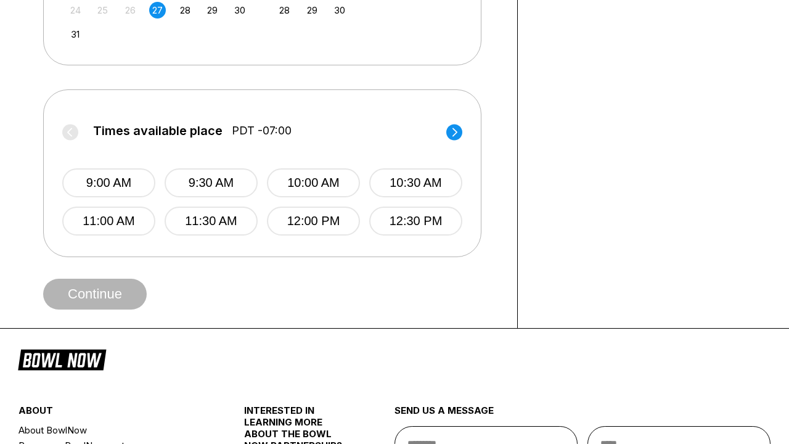  What do you see at coordinates (313, 221) in the screenshot?
I see `button: 12:00 PM` at bounding box center [313, 221].